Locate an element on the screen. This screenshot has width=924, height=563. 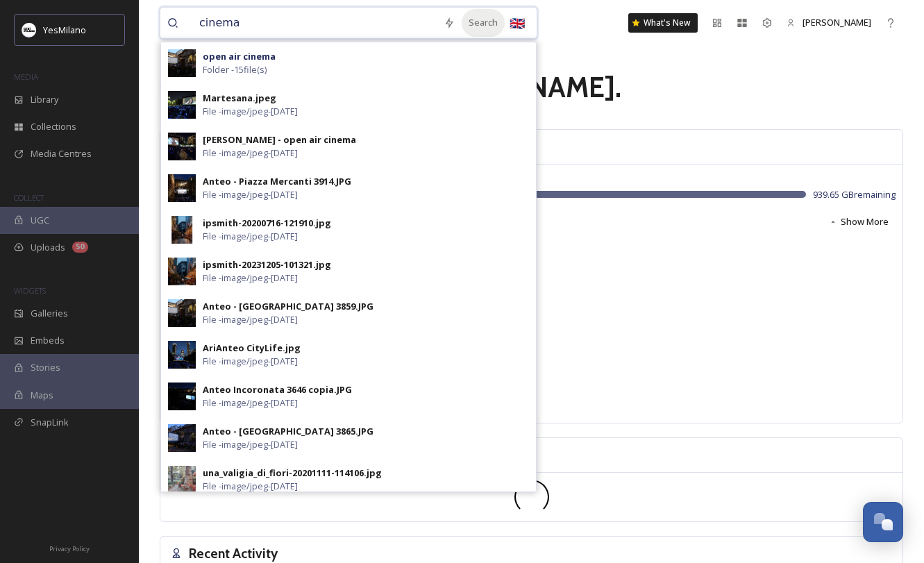
button: Show More is located at coordinates (859, 221).